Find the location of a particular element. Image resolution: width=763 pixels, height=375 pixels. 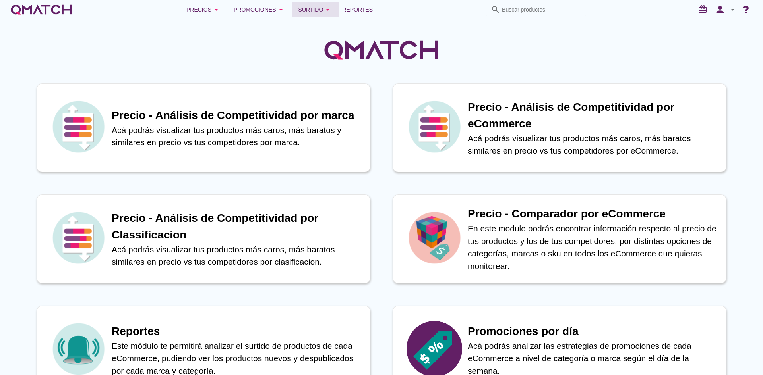

h1: Precio - Análisis de Competitividad por eCommerce is located at coordinates (593, 116).